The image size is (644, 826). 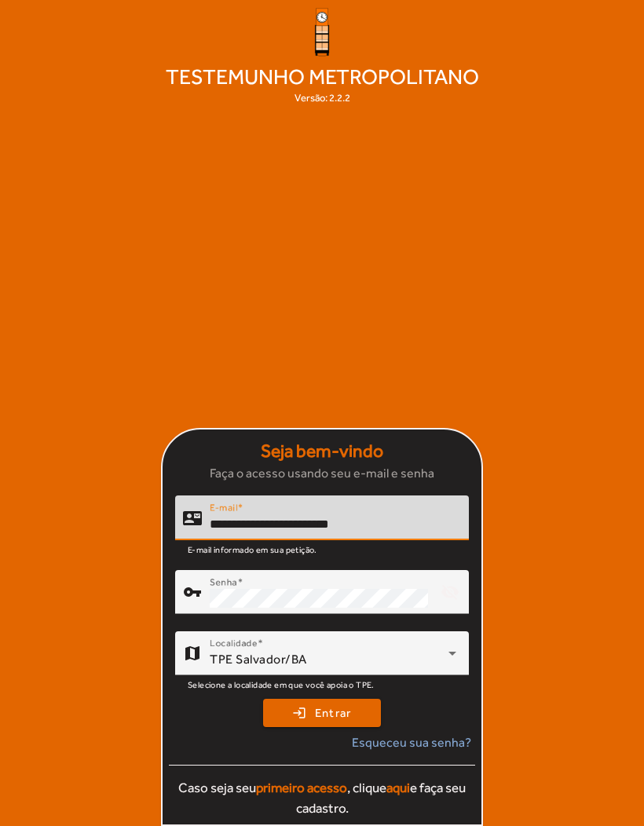 What do you see at coordinates (192, 518) in the screenshot?
I see `mat-icon: contact_mail` at bounding box center [192, 518].